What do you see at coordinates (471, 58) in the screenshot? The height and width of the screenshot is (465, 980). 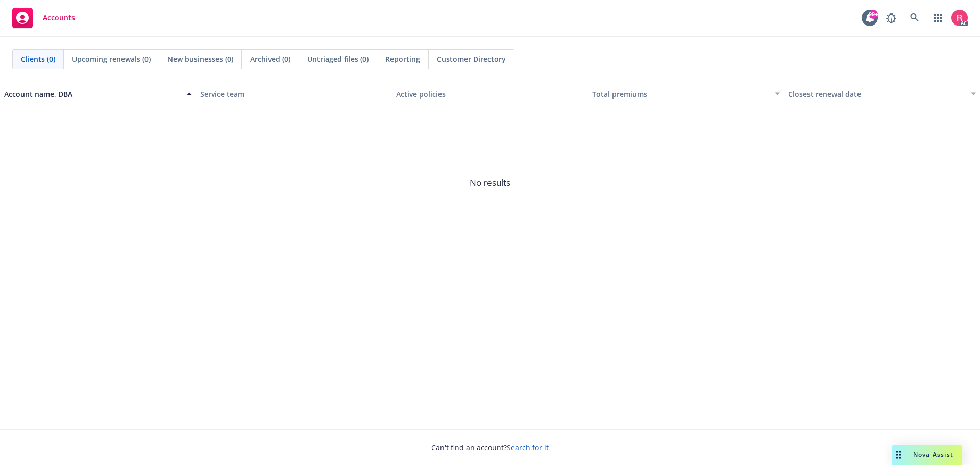 I see `span: Customer Directory` at bounding box center [471, 58].